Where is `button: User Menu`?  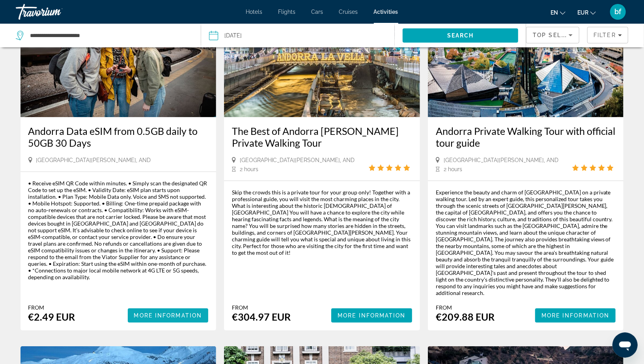
button: User Menu is located at coordinates (618, 12).